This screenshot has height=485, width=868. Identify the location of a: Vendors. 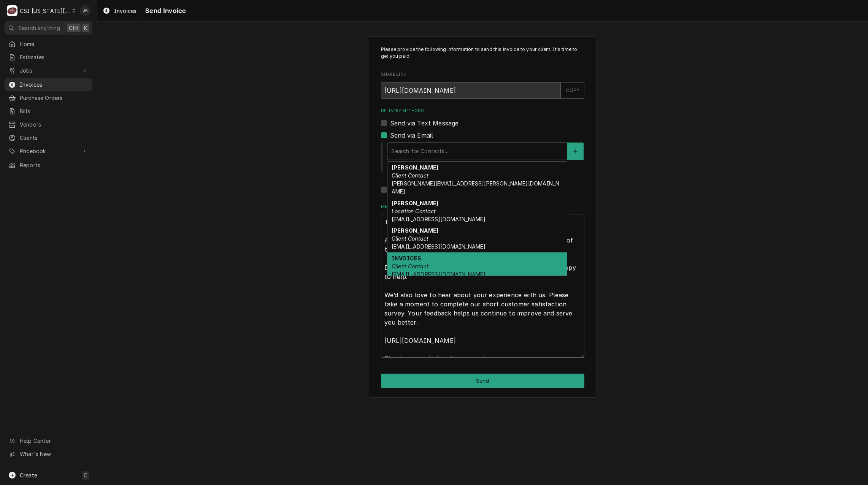
(48, 125).